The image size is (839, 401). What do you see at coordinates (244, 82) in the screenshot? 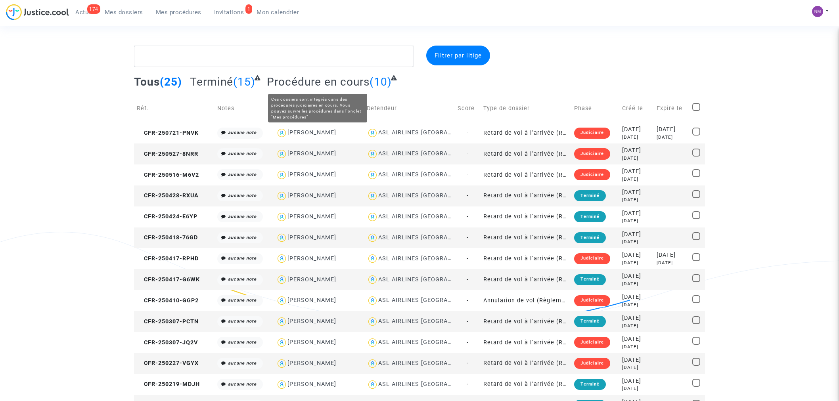
I see `span: (15)` at bounding box center [244, 82].